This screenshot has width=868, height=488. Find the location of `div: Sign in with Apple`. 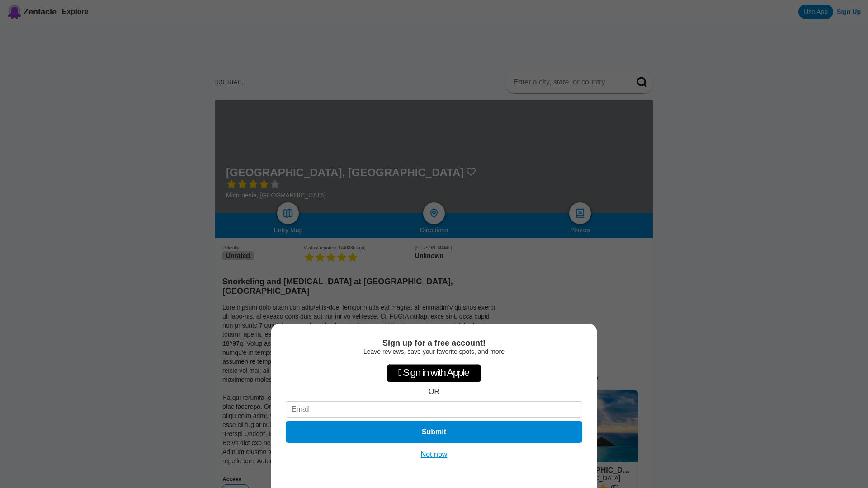

div: Sign in with Apple is located at coordinates (434, 374).